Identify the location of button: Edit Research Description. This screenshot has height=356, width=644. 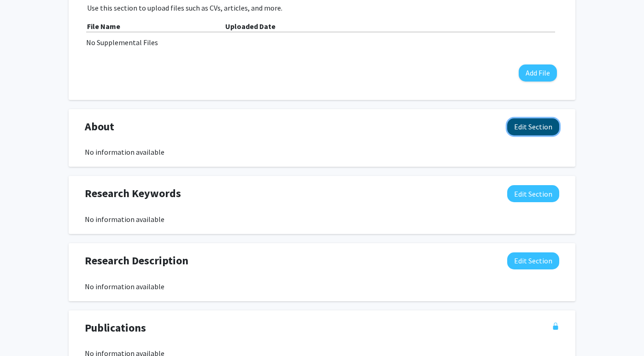
(533, 261).